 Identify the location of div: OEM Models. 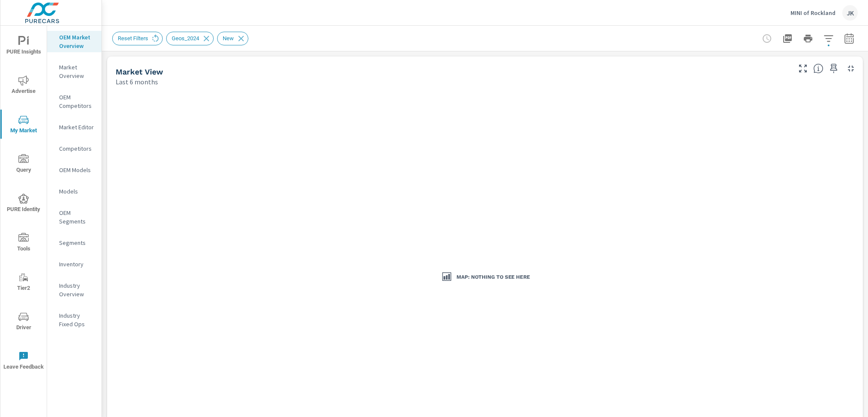
(74, 169).